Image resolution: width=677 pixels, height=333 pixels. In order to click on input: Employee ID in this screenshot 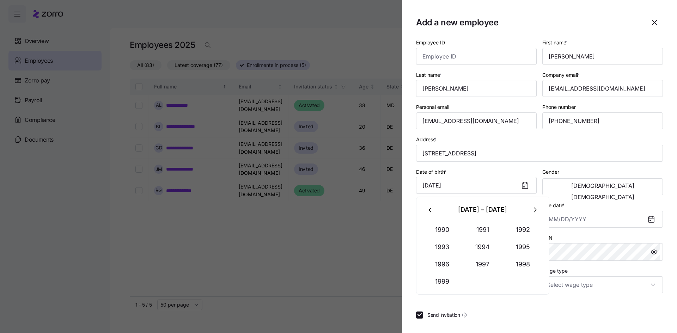, I will do `click(477, 56)`.